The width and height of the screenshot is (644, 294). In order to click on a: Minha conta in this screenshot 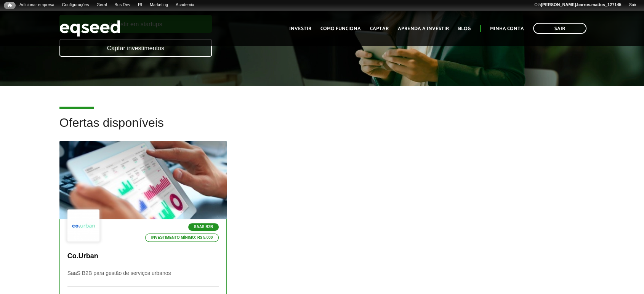, I will do `click(507, 29)`.